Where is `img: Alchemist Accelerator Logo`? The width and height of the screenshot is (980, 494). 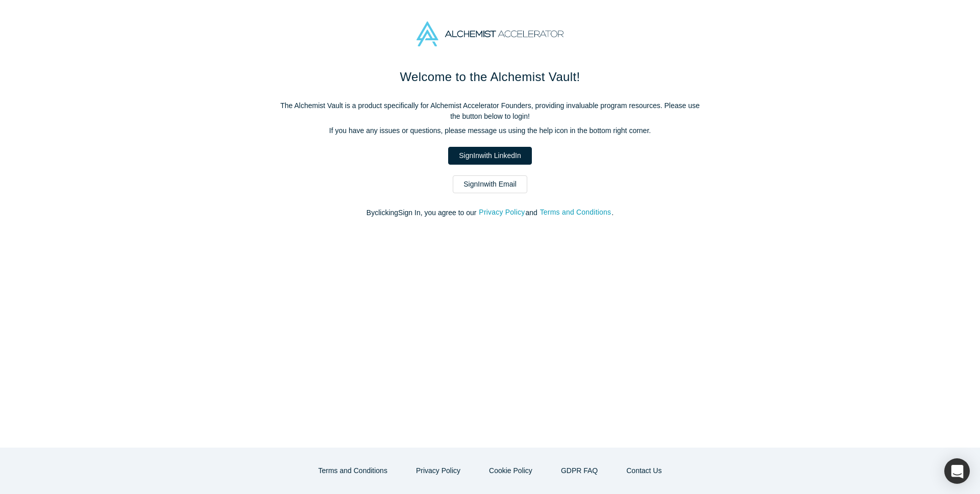 img: Alchemist Accelerator Logo is located at coordinates (490, 33).